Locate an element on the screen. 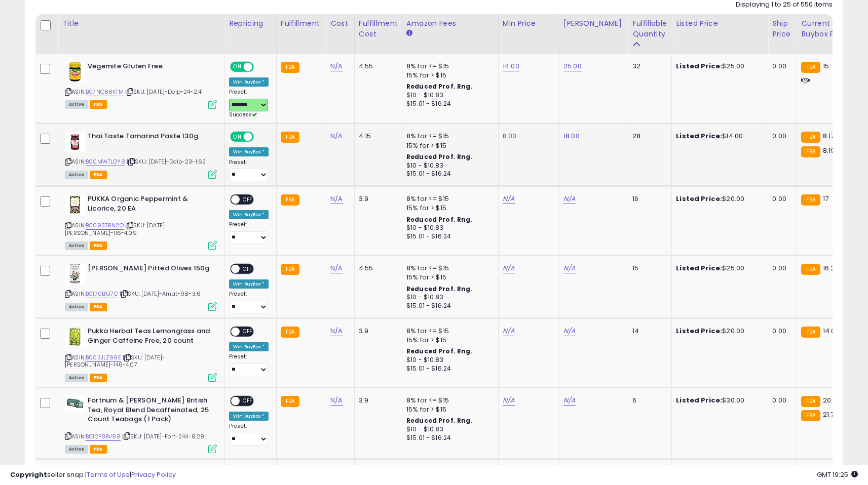  div: 14 is located at coordinates (648, 331).